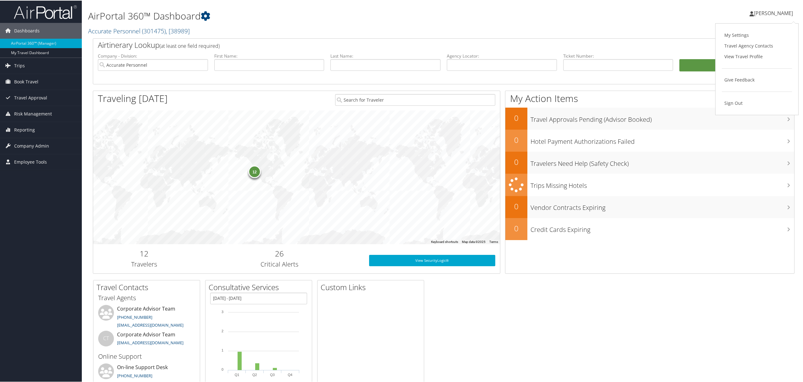 This screenshot has width=803, height=382. Describe the element at coordinates (445, 241) in the screenshot. I see `button: Keyboard shortcuts` at that location.